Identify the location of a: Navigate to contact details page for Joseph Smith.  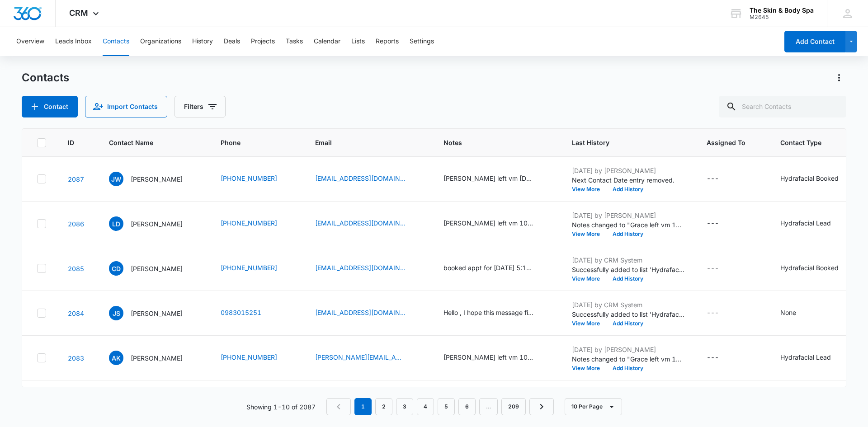
(76, 314).